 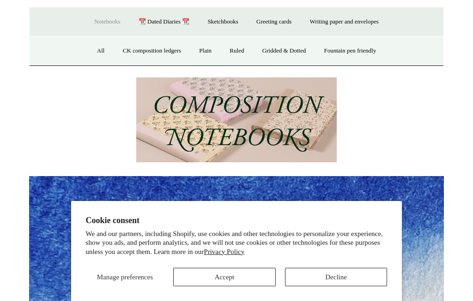 What do you see at coordinates (224, 252) in the screenshot?
I see `a: Privacy Policy` at bounding box center [224, 252].